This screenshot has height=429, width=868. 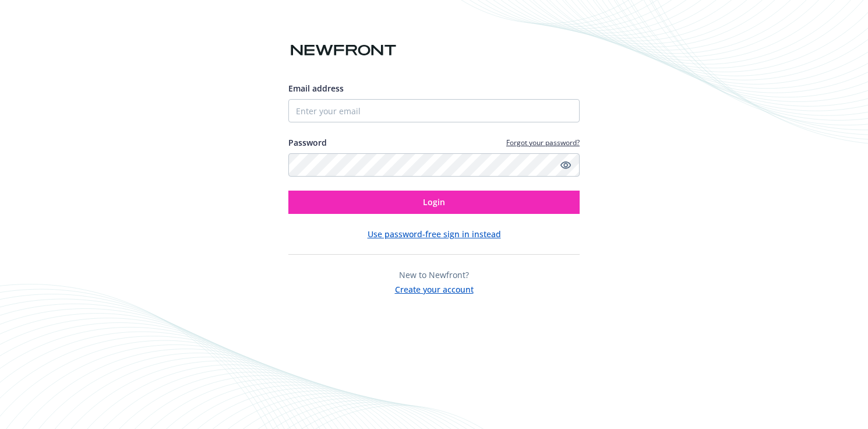 What do you see at coordinates (434, 275) in the screenshot?
I see `span: New to Newfront?` at bounding box center [434, 275].